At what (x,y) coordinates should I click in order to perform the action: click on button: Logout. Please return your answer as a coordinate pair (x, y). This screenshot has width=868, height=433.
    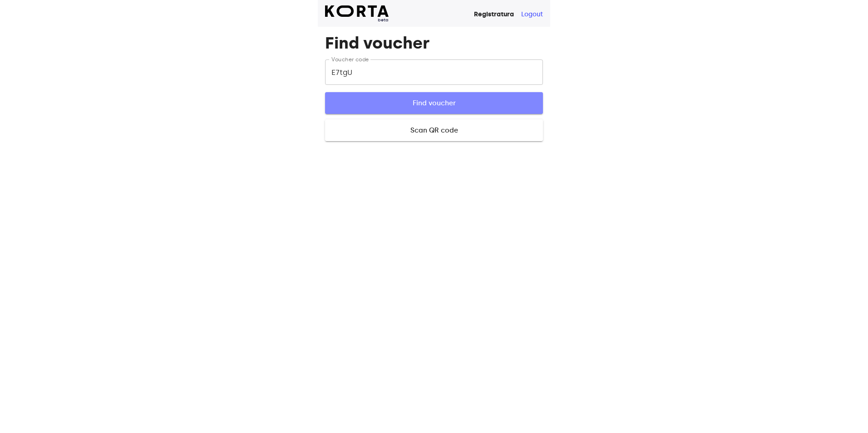
    Looking at the image, I should click on (532, 15).